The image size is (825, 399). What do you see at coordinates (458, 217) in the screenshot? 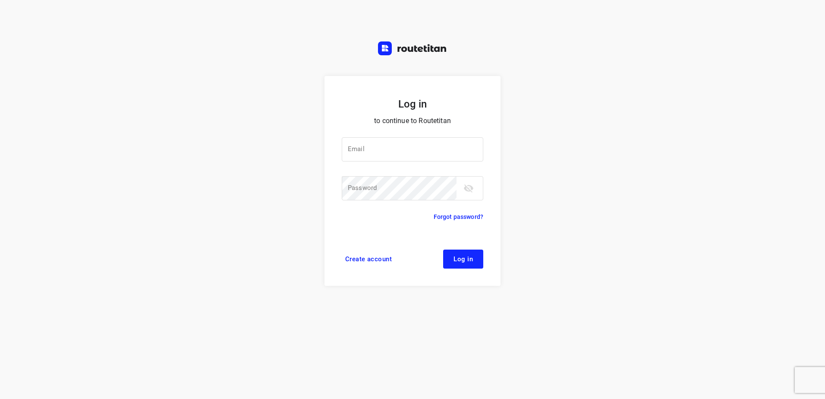
I see `a: Forgot password?` at bounding box center [458, 217].